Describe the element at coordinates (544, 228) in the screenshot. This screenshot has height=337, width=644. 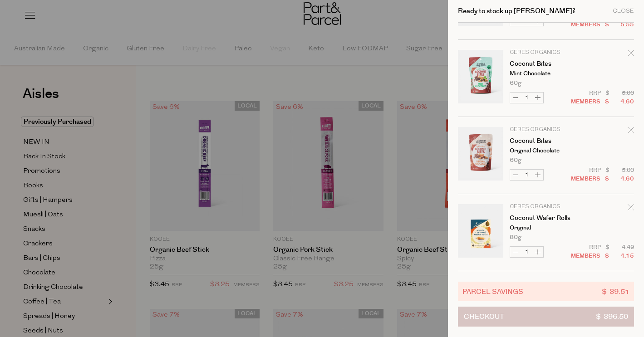
I see `p: Original` at that location.